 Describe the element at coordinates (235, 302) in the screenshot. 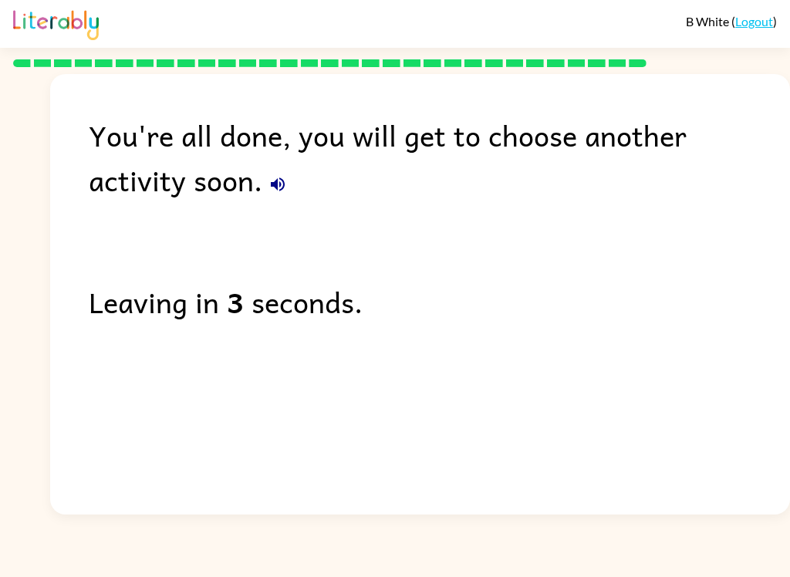

I see `b: 3` at that location.